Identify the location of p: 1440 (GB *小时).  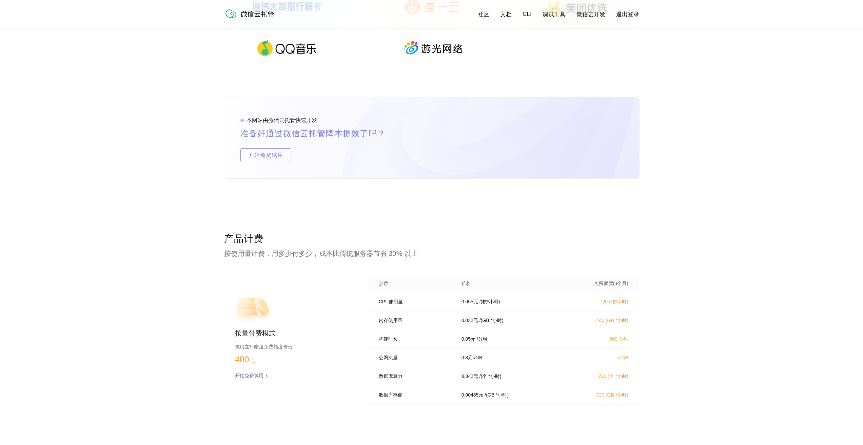
(599, 321).